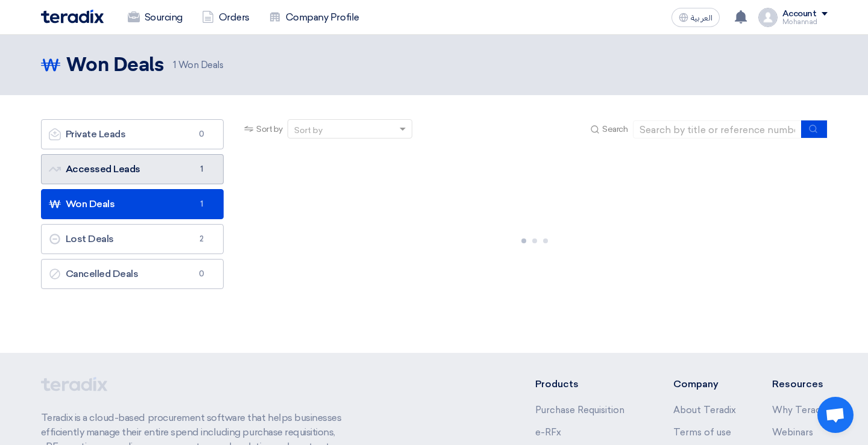 The height and width of the screenshot is (445, 868). I want to click on a: Webinars, so click(793, 433).